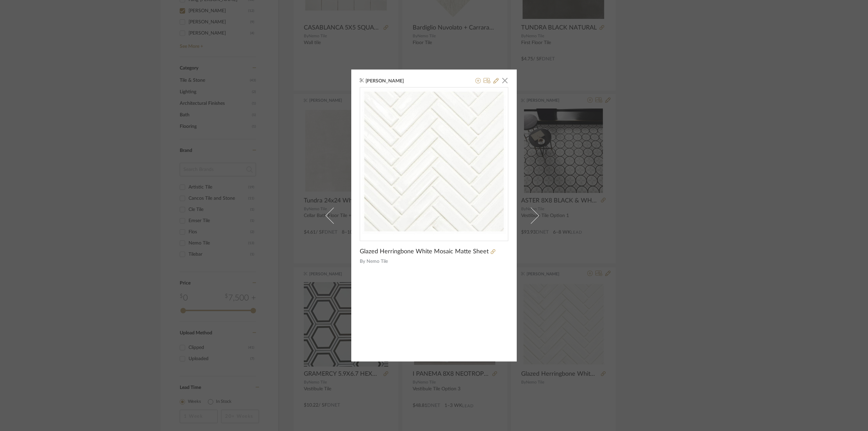  What do you see at coordinates (437, 262) in the screenshot?
I see `span: Nemo Tile` at bounding box center [437, 262].